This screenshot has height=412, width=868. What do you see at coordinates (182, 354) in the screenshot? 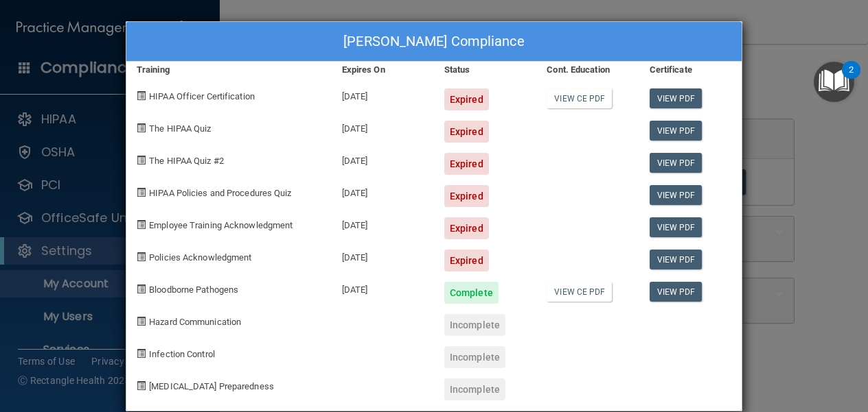
I see `span: Infection Control` at bounding box center [182, 354].